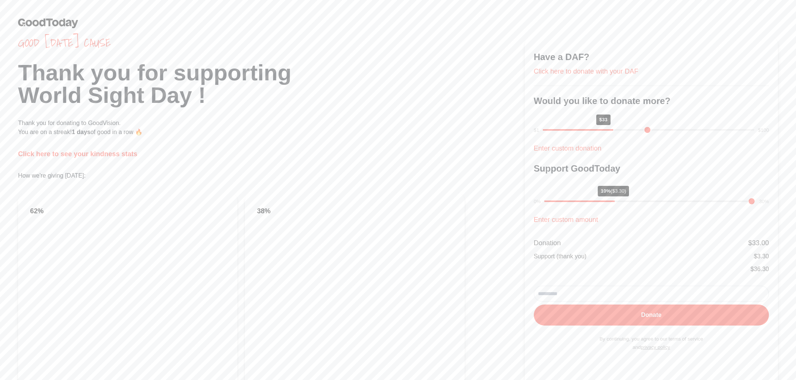 This screenshot has height=380, width=796. I want to click on div: 0%, so click(537, 202).